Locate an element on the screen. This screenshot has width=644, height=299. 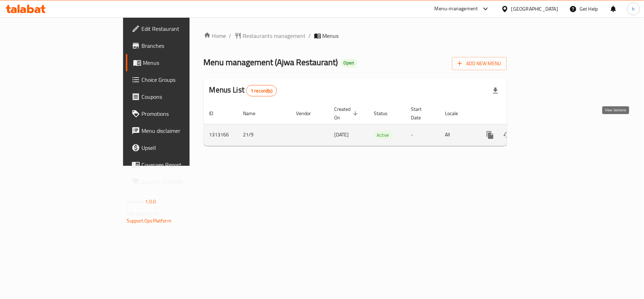
div: Total records count is located at coordinates (261, 91).